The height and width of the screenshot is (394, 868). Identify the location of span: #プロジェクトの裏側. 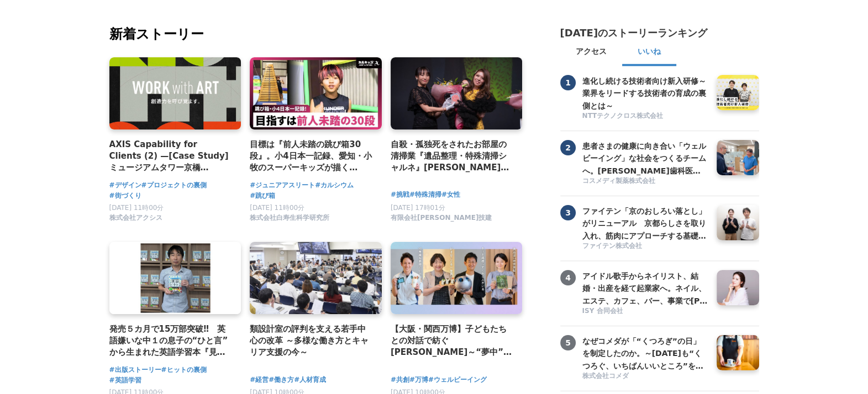
(174, 186).